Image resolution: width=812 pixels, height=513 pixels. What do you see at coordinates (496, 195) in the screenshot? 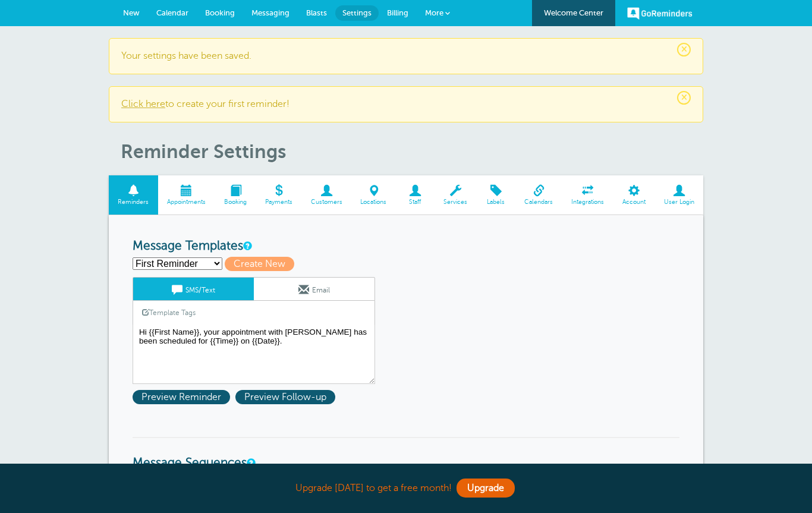
I see `a: Labels` at bounding box center [496, 195].